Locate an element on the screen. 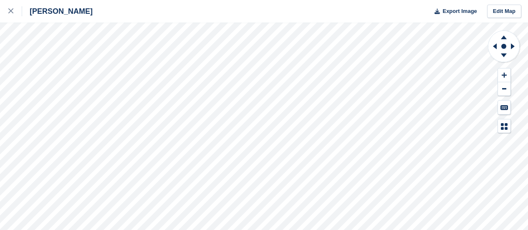  button: Zoom Out is located at coordinates (504, 89).